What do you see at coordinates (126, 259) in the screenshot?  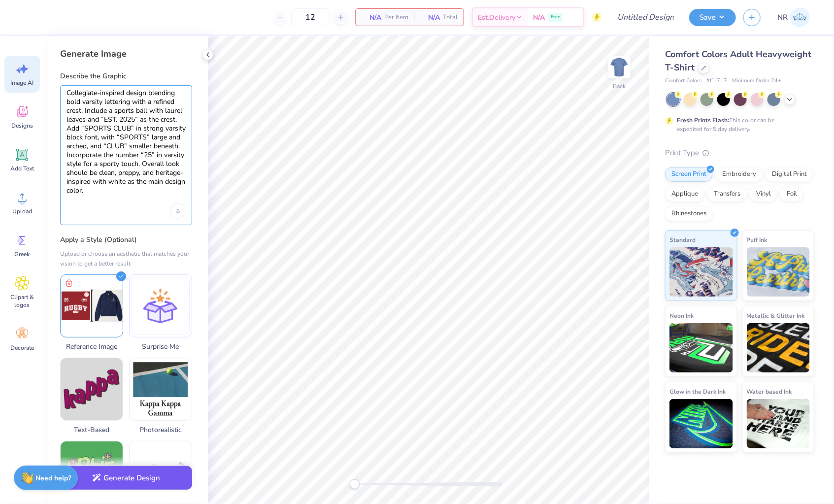 I see `div: Upload or choose an aesthetic that matches your vision to get a better result` at bounding box center [126, 259].